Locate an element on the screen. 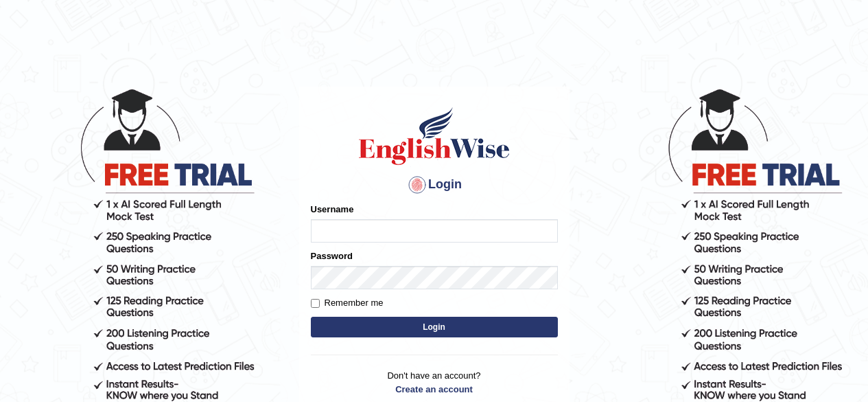  label: Password is located at coordinates (331, 256).